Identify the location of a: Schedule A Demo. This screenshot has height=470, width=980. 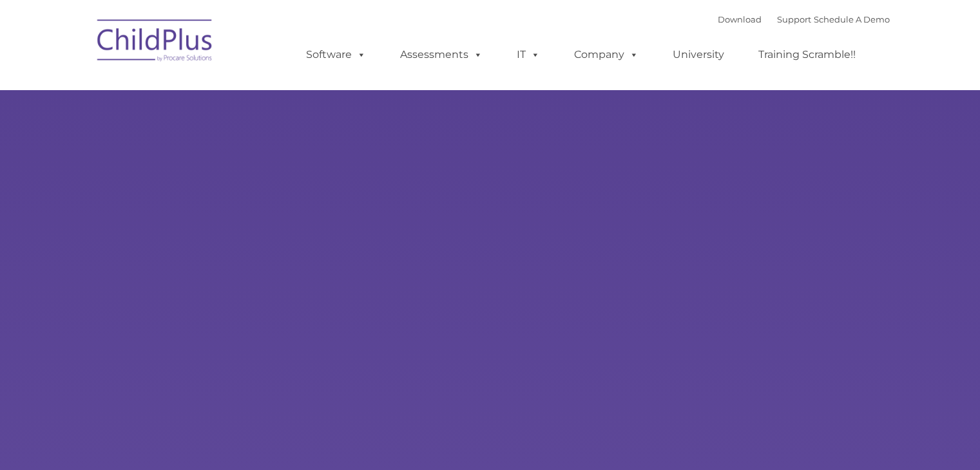
(851, 19).